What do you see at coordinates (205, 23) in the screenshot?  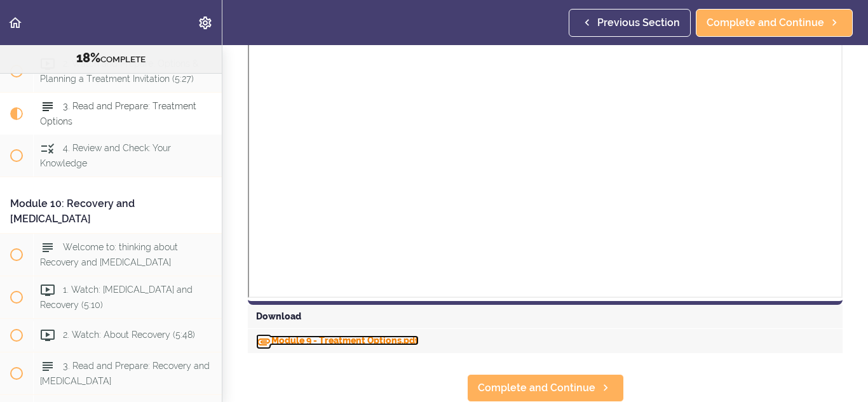 I see `svg: Settings Menu` at bounding box center [205, 23].